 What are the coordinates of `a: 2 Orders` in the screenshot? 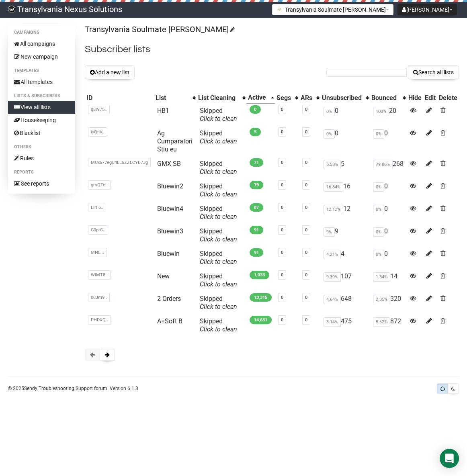 It's located at (169, 298).